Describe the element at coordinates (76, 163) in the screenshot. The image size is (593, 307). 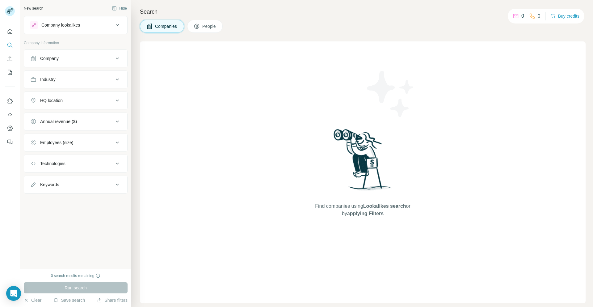
I see `button: Technologies` at that location.